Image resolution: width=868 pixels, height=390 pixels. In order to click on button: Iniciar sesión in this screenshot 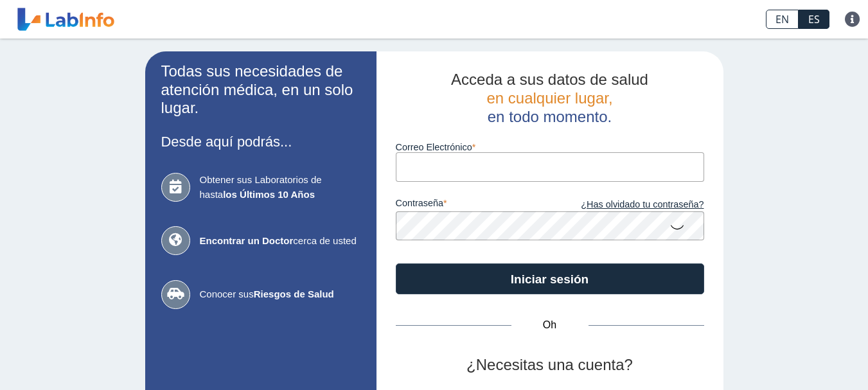, I will do `click(550, 279)`.